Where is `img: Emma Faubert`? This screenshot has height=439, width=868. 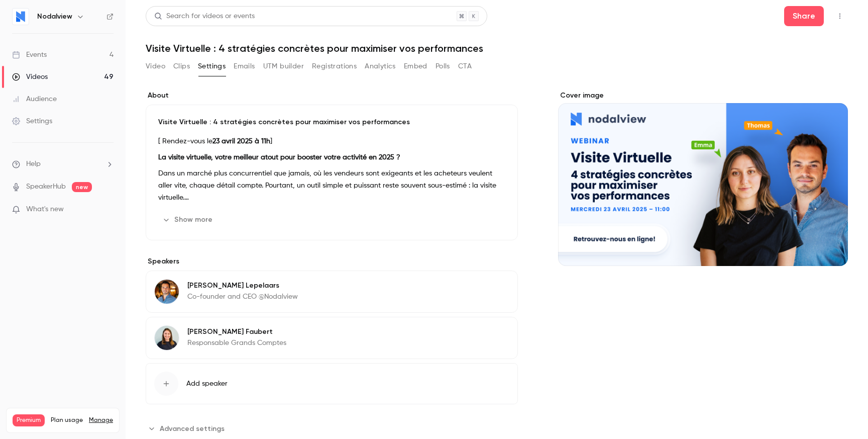 img: Emma Faubert is located at coordinates (167, 338).